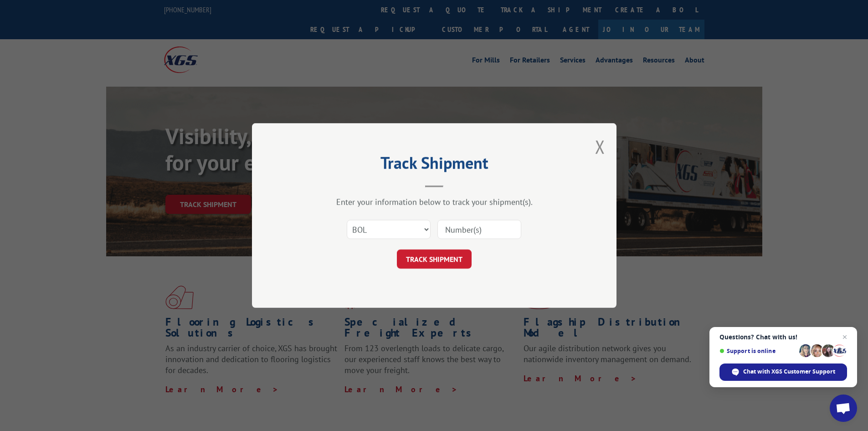 Image resolution: width=868 pixels, height=431 pixels. What do you see at coordinates (783, 337) in the screenshot?
I see `span: Questions? Chat with us!` at bounding box center [783, 337].